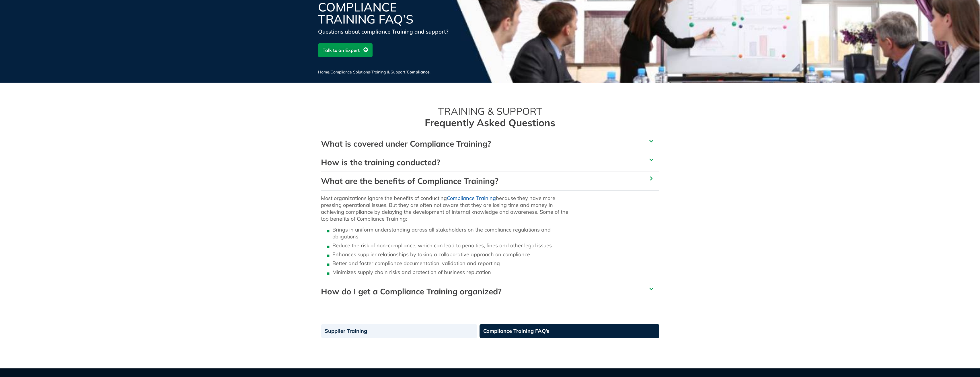  What do you see at coordinates (409, 180) in the screenshot?
I see `a: What are the benefits of Compliance Training?` at bounding box center [409, 180].